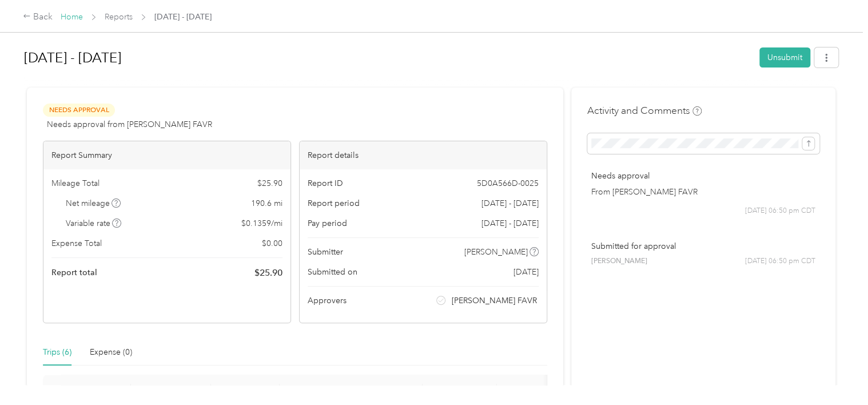  What do you see at coordinates (644, 111) in the screenshot?
I see `h4: Activity and Comments` at bounding box center [644, 111].